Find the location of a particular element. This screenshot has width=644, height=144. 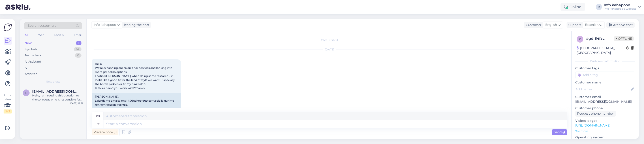

div: Archive chat is located at coordinates (621, 25).